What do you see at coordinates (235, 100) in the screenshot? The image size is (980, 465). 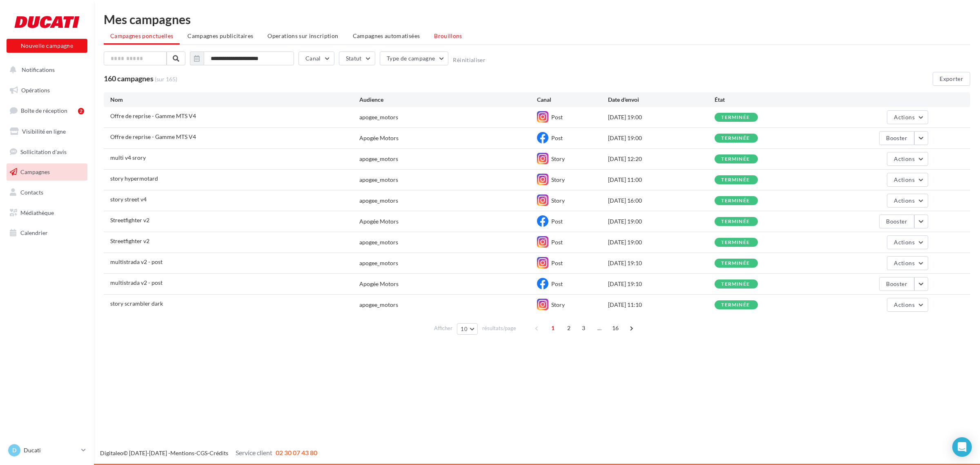 I see `div: Nom` at bounding box center [235, 100].